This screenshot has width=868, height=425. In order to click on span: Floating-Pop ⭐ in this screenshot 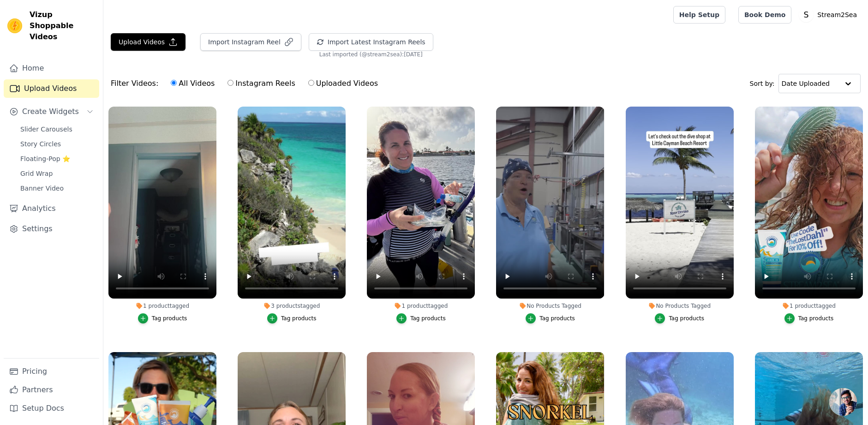, I will do `click(45, 159)`.